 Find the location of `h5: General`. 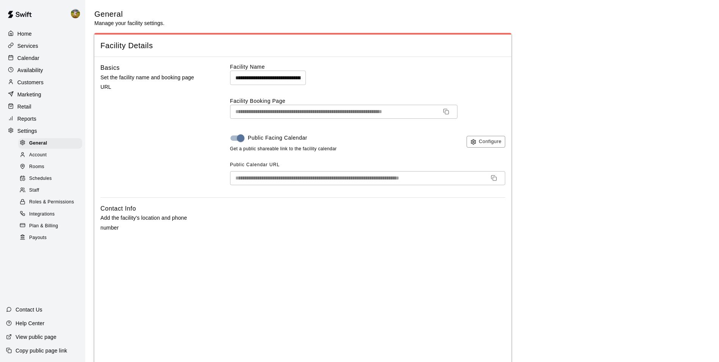

h5: General is located at coordinates (129, 14).